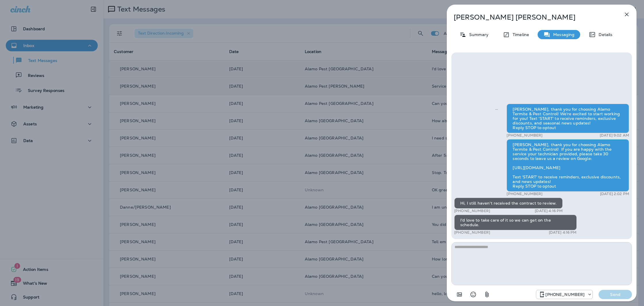 The width and height of the screenshot is (644, 306). Describe the element at coordinates (473, 294) in the screenshot. I see `button: Select an emoji` at that location.